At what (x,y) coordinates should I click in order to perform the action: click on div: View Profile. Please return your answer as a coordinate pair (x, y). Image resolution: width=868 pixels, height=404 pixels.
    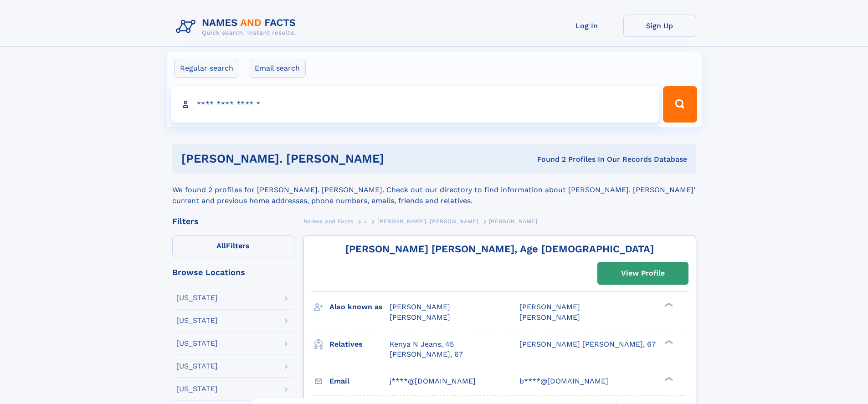
    Looking at the image, I should click on (643, 274).